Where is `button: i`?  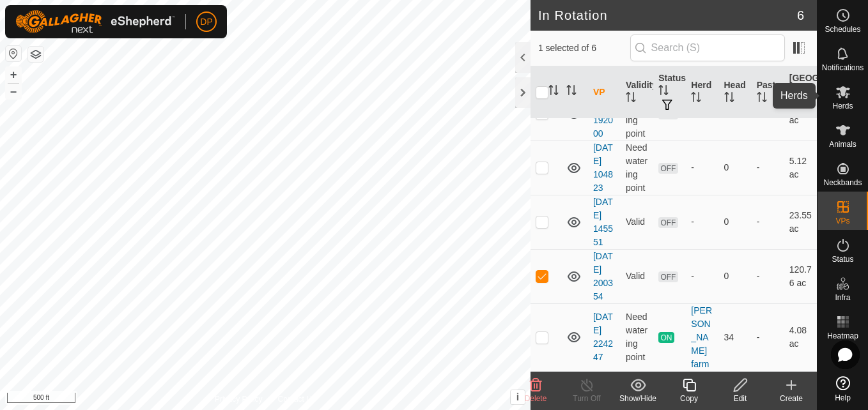
button: i is located at coordinates (517, 398).